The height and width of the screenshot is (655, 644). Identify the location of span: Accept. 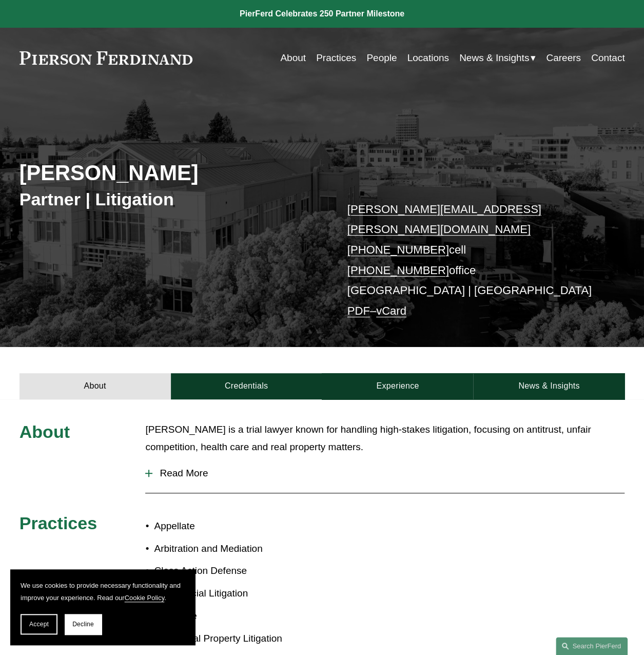
(39, 624).